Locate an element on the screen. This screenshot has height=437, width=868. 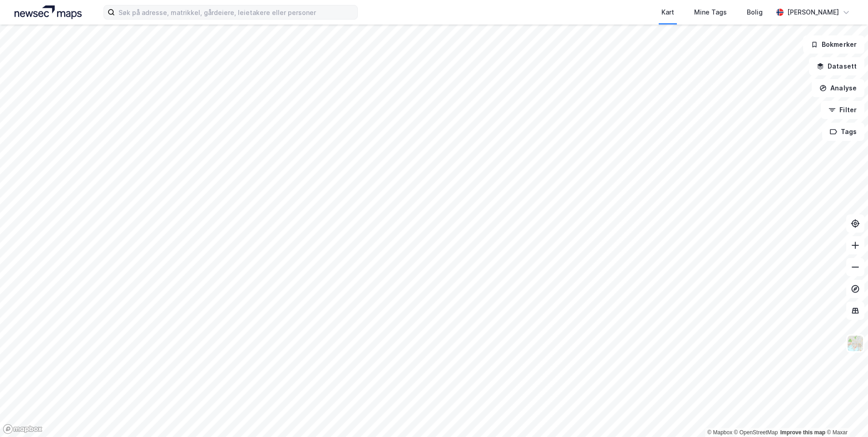
div: Chat Widget is located at coordinates (845, 415).